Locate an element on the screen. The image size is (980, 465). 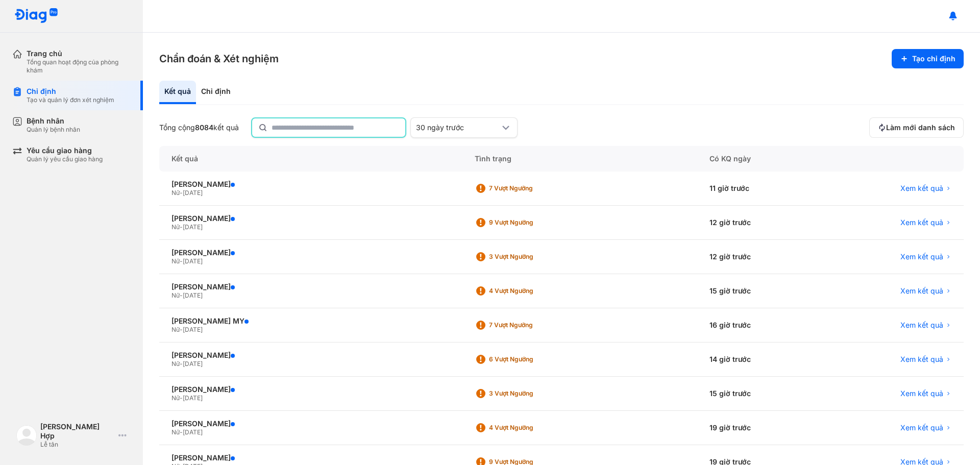
div: 30 ngày trước is located at coordinates (458, 127).